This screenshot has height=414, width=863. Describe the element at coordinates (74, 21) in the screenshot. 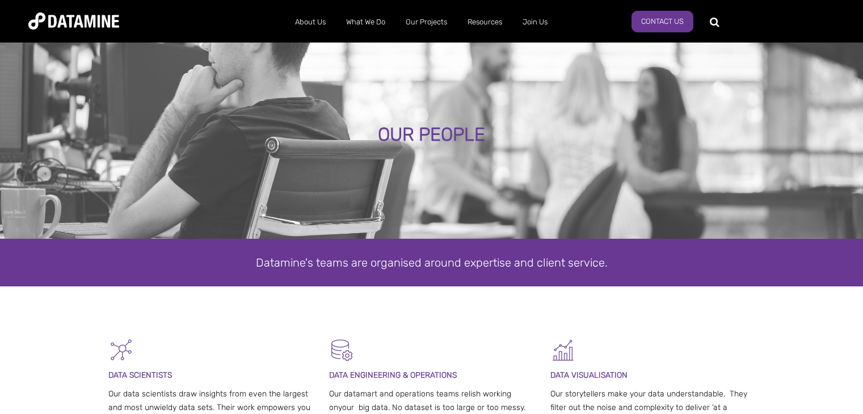

I see `img: Datamine` at that location.